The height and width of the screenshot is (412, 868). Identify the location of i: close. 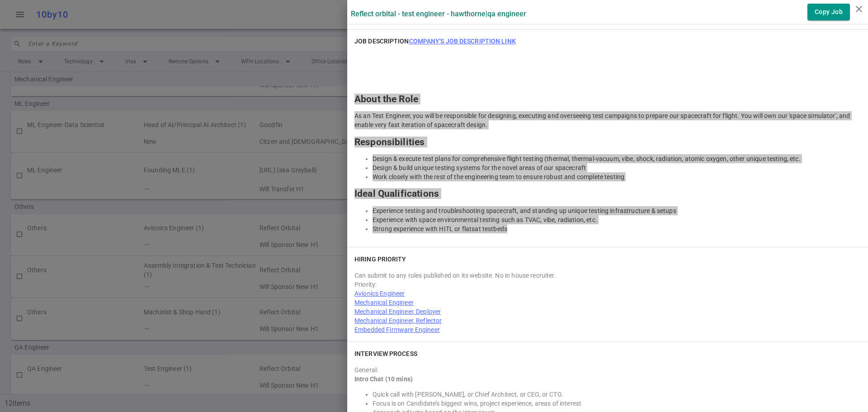
(859, 9).